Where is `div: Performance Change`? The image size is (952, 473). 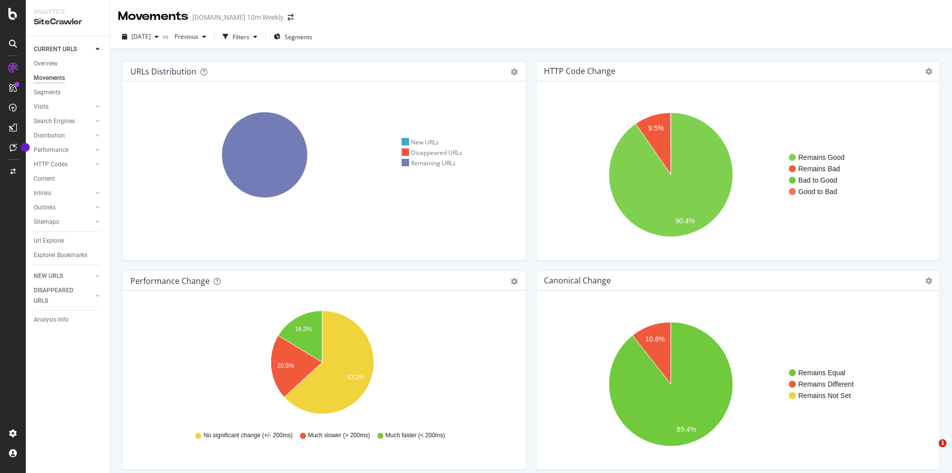 div: Performance Change is located at coordinates (170, 281).